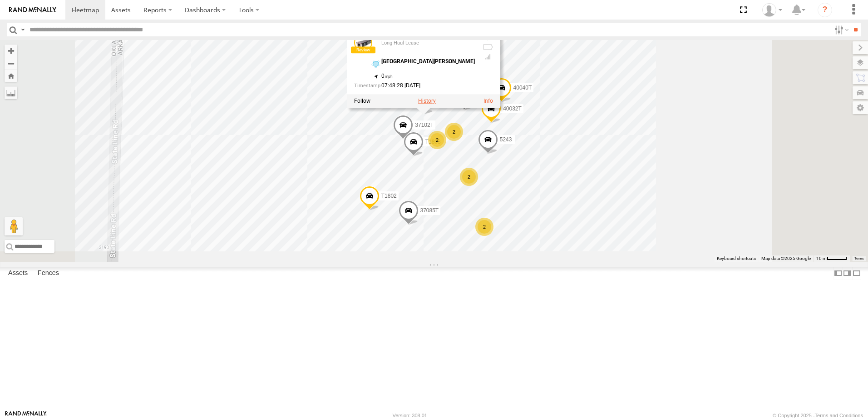 Image resolution: width=868 pixels, height=420 pixels. What do you see at coordinates (840, 29) in the screenshot?
I see `label: Search Filter Options` at bounding box center [840, 29].